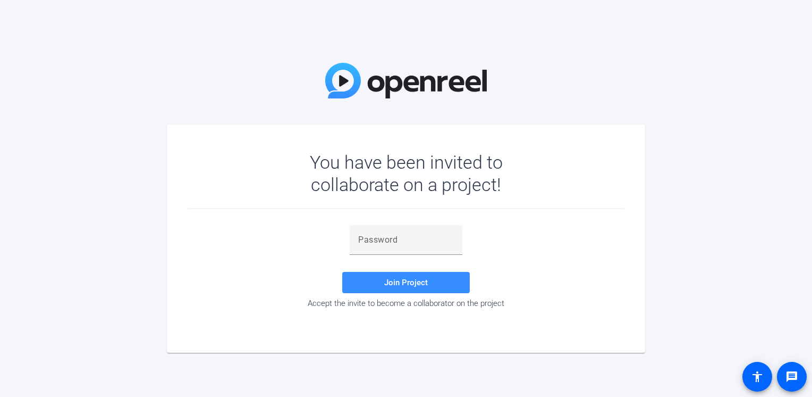 The width and height of the screenshot is (812, 397). Describe the element at coordinates (792, 376) in the screenshot. I see `mat-icon: message` at that location.